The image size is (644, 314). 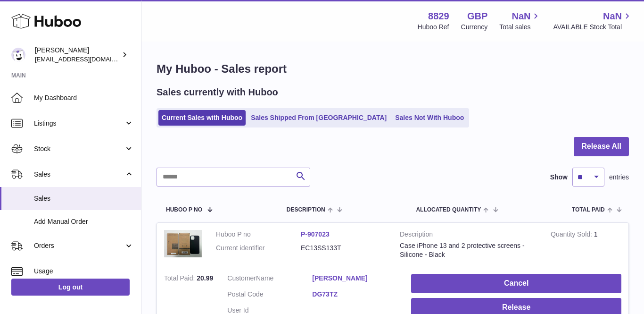 I want to click on h1: My Huboo - Sales report, so click(x=392, y=69).